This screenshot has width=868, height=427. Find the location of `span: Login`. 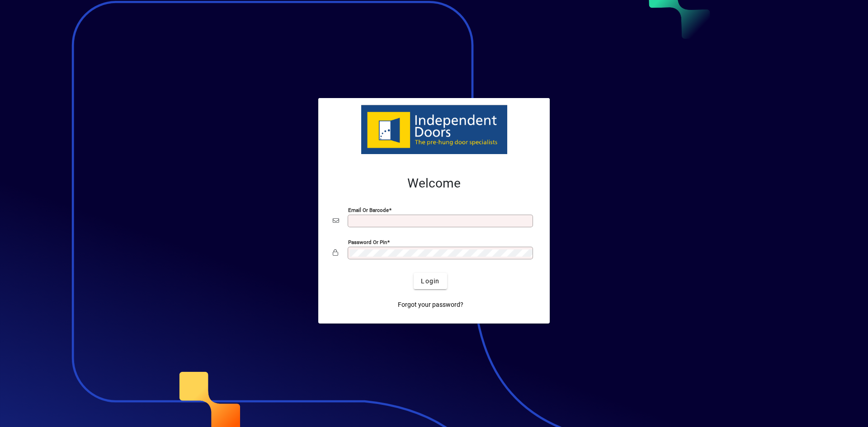

span: Login is located at coordinates (430, 281).